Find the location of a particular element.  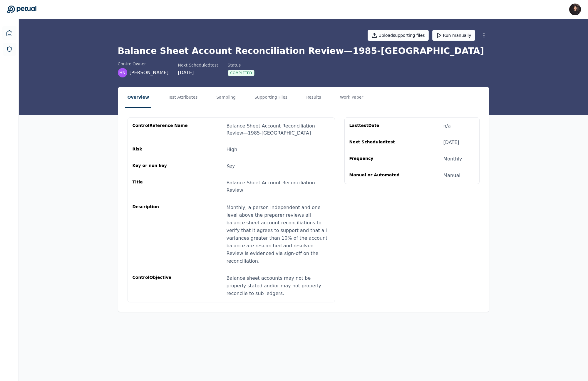

div: Risk is located at coordinates (161, 150).